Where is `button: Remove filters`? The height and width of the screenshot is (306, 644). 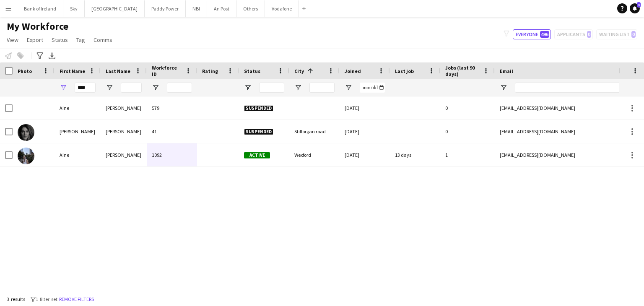
button: Remove filters is located at coordinates (77, 299).